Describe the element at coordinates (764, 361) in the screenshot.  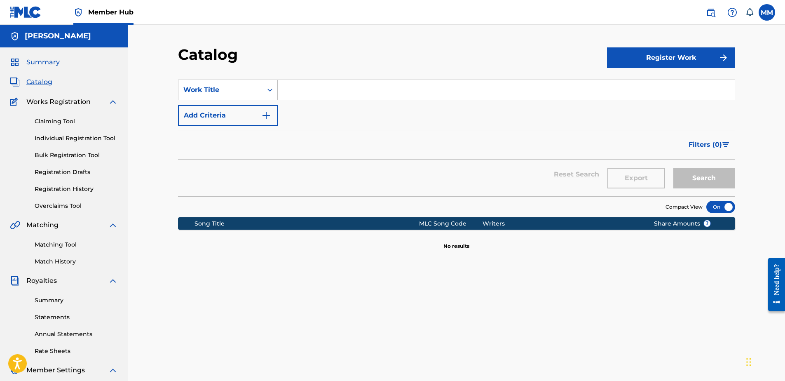
I see `div: Chat Widget` at that location.